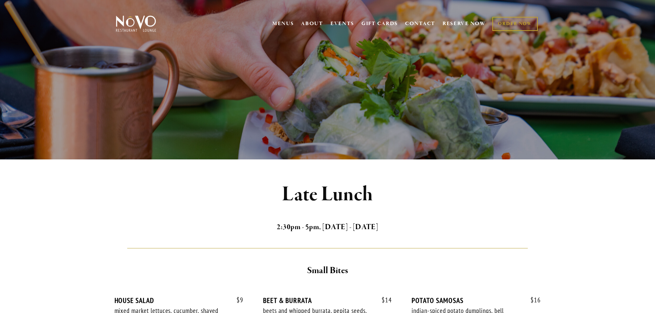 The width and height of the screenshot is (655, 313). I want to click on div: HOUSE SALAD, so click(179, 301).